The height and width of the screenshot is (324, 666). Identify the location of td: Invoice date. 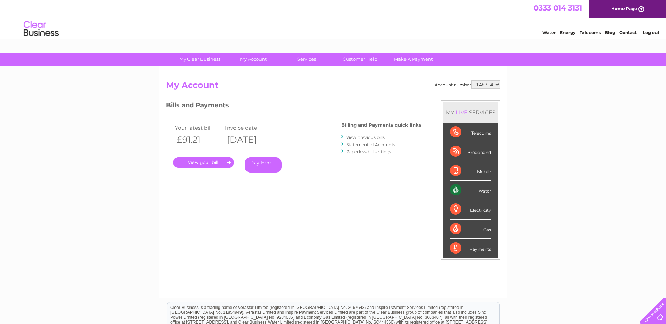
(249, 128).